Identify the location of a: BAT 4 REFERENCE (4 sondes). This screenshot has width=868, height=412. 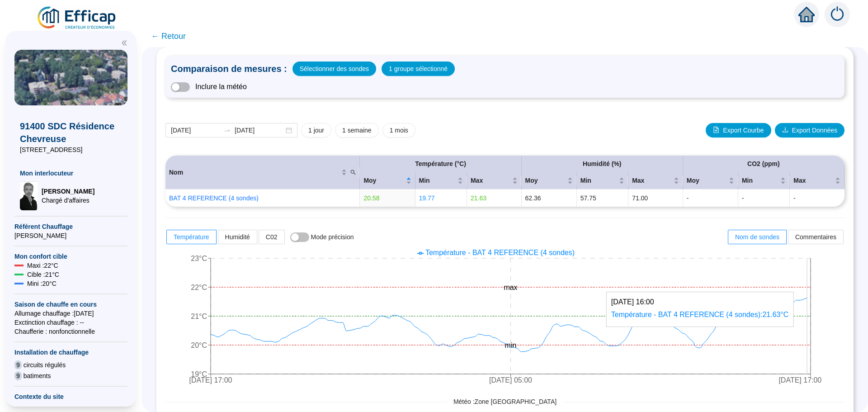
(213, 198).